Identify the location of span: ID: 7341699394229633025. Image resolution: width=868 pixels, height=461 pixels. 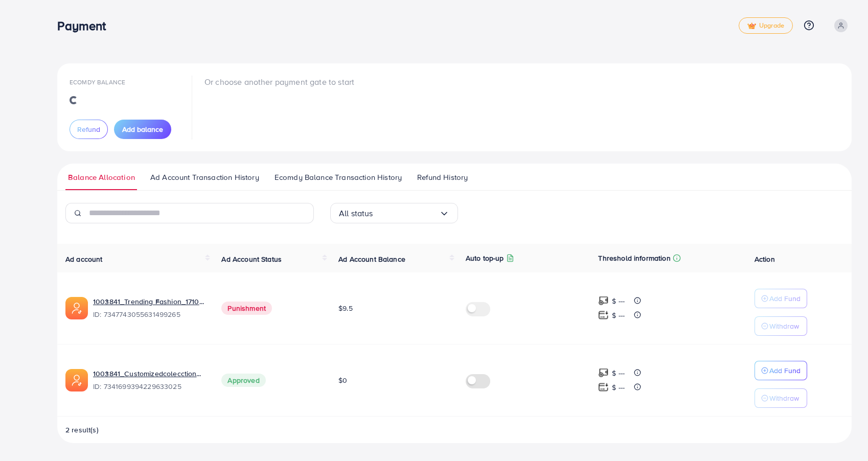
(149, 386).